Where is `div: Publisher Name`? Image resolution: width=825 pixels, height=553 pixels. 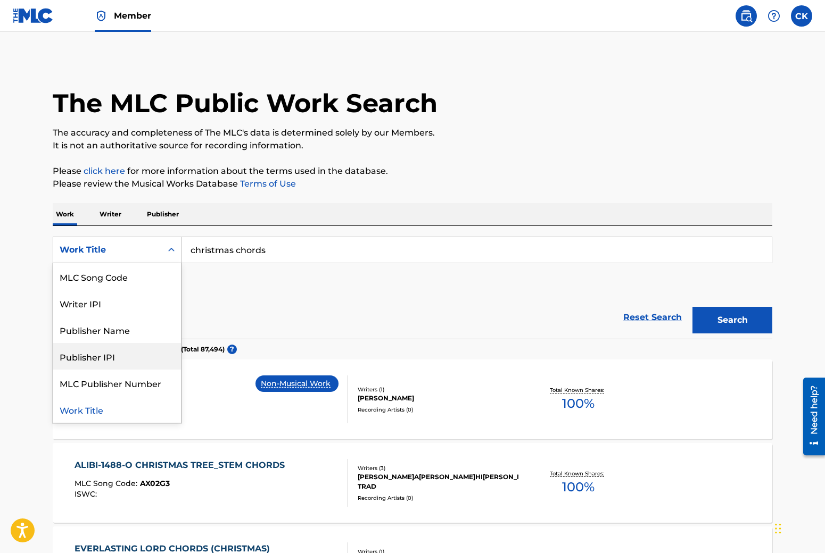 div: Publisher Name is located at coordinates (117, 330).